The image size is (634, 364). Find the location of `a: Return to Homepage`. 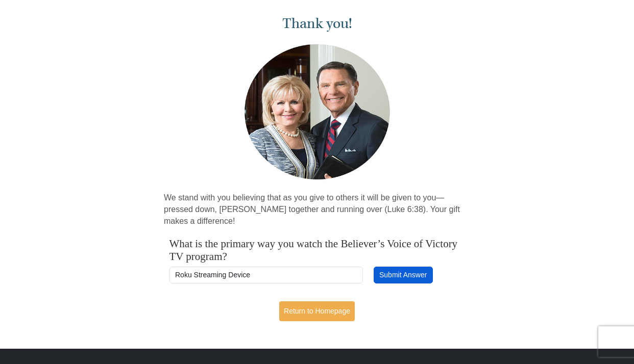

a: Return to Homepage is located at coordinates (317, 311).